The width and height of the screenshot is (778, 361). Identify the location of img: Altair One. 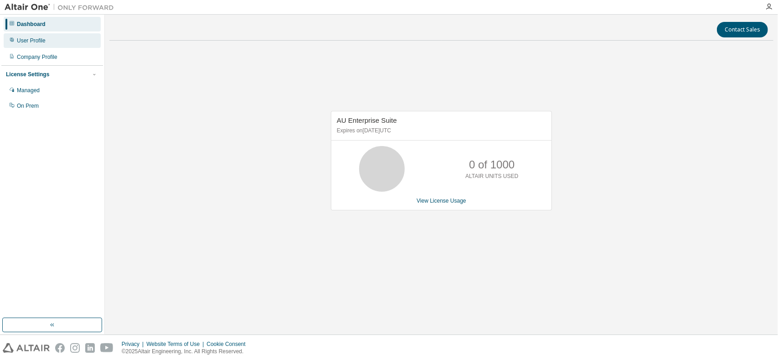
(62, 7).